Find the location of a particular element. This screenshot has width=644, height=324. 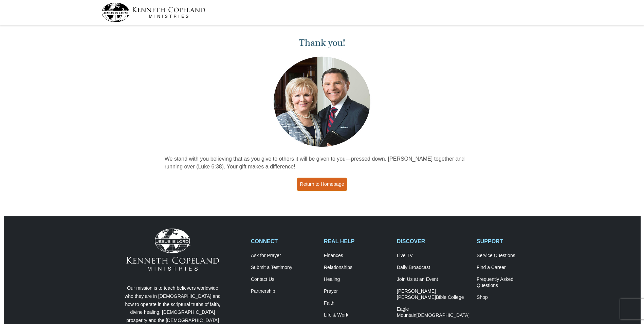

span: Bible College is located at coordinates (450, 297).